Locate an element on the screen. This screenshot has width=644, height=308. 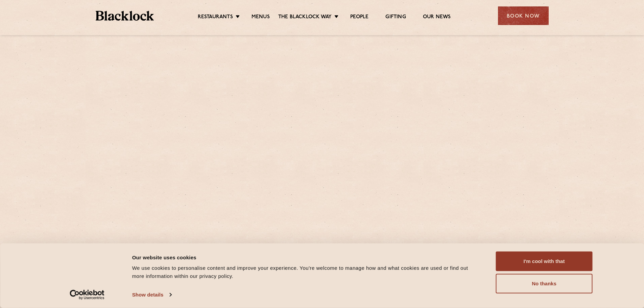
a: Show details is located at coordinates (152, 295).